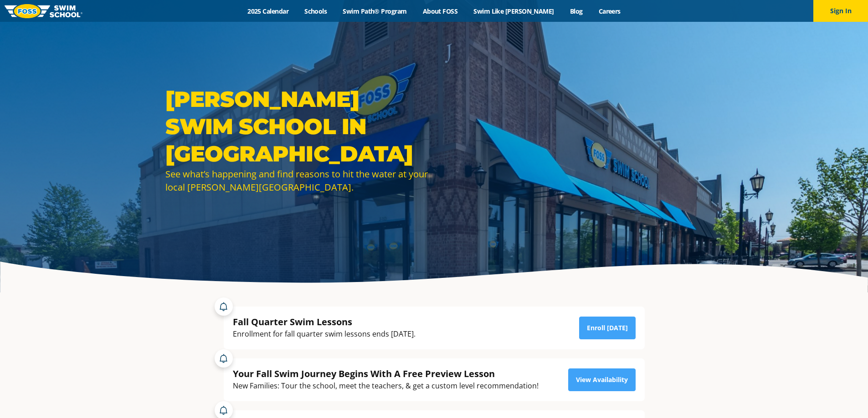 Image resolution: width=868 pixels, height=418 pixels. I want to click on a: 2025 Calendar, so click(268, 11).